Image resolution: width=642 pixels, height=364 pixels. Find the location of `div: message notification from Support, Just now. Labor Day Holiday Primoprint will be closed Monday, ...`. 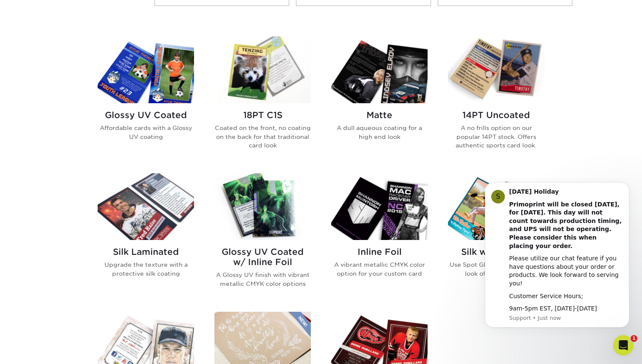

div: message notification from Support, Just now. Labor Day Holiday Primoprint will be closed Monday, ... is located at coordinates (85, 77).